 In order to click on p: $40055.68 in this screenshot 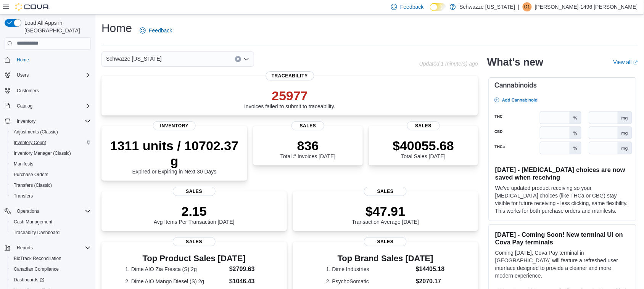, I will do `click(423, 145)`.